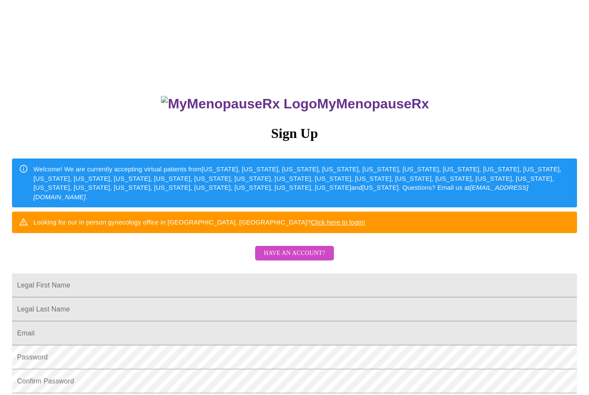  What do you see at coordinates (295, 104) in the screenshot?
I see `h3: MyMenopauseRx` at bounding box center [295, 104].